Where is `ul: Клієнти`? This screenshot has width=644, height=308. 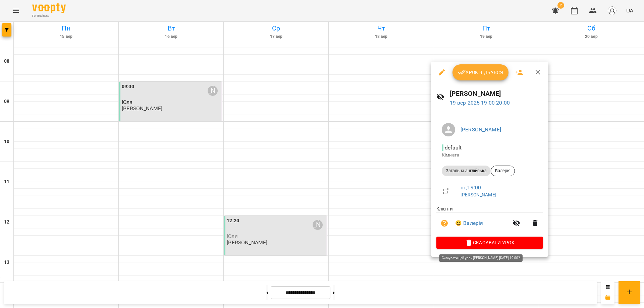 ul: Клієнти is located at coordinates (490, 221).